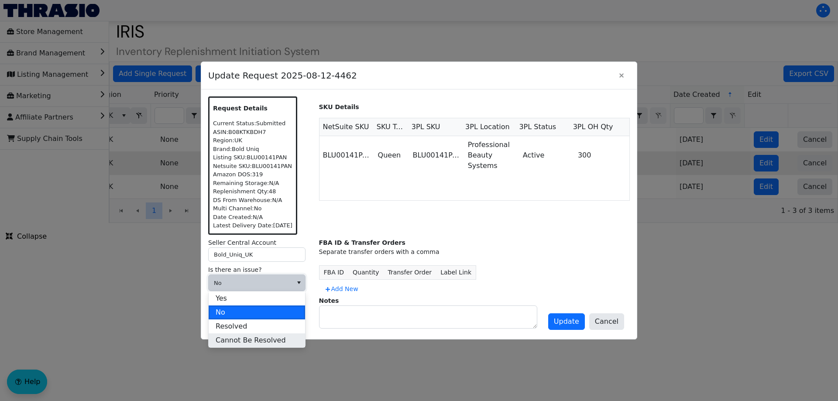 This screenshot has height=401, width=838. What do you see at coordinates (260, 243) in the screenshot?
I see `label: Seller Central Account` at bounding box center [260, 243].